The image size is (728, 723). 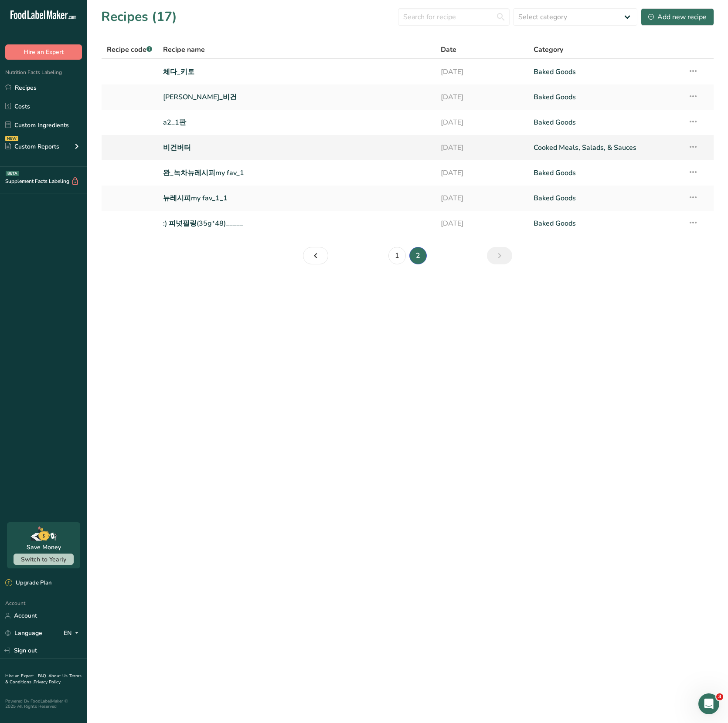 What do you see at coordinates (297, 122) in the screenshot?
I see `a: a2_1판` at bounding box center [297, 122].